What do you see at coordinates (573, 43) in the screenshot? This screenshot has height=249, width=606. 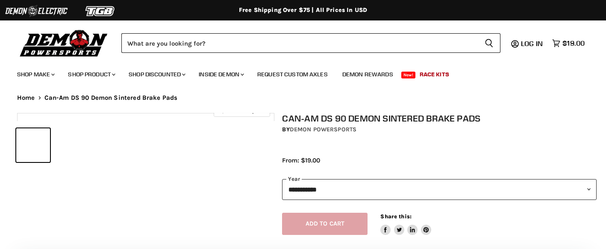 I see `span: $19.00` at bounding box center [573, 43].